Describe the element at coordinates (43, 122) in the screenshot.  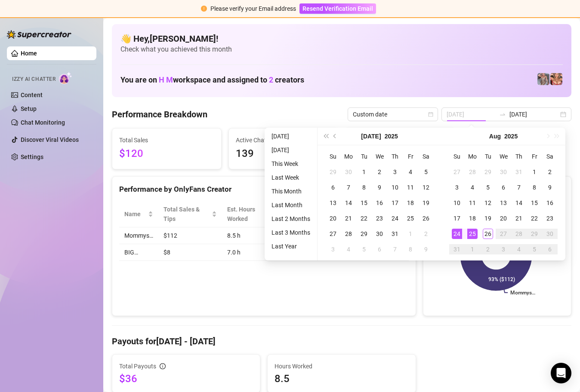
I see `a: Chat Monitoring` at that location.